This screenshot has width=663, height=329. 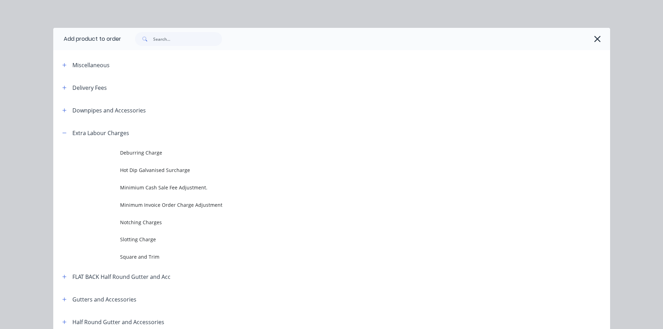 What do you see at coordinates (104, 299) in the screenshot?
I see `div: Gutters and Accessories` at bounding box center [104, 299].